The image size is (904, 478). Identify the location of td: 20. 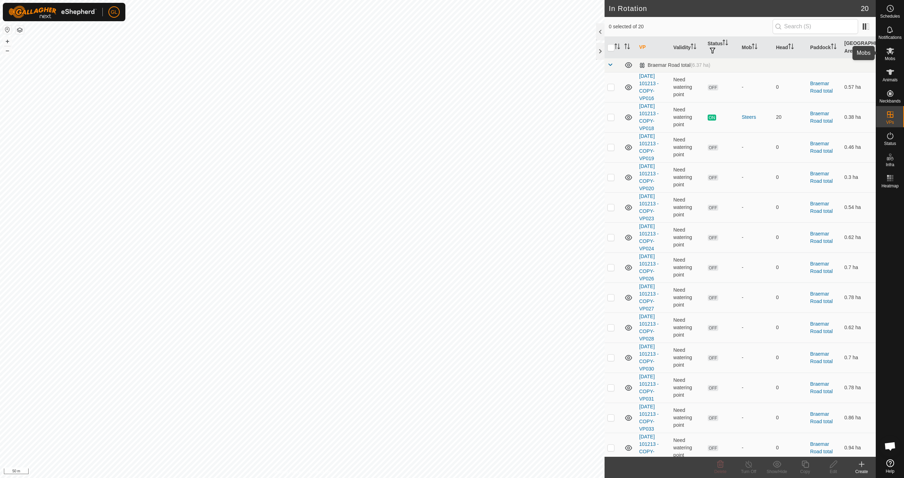
(790, 117).